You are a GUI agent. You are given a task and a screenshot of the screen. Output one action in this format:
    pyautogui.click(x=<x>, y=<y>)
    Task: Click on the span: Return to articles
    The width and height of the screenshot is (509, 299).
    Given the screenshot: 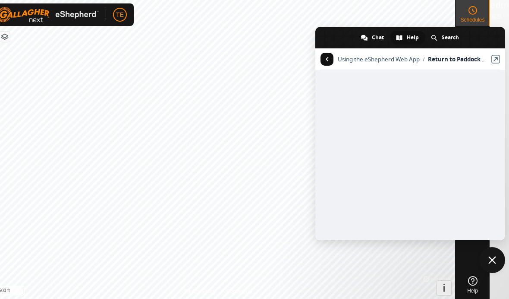 What is the action you would take?
    pyautogui.click(x=327, y=59)
    